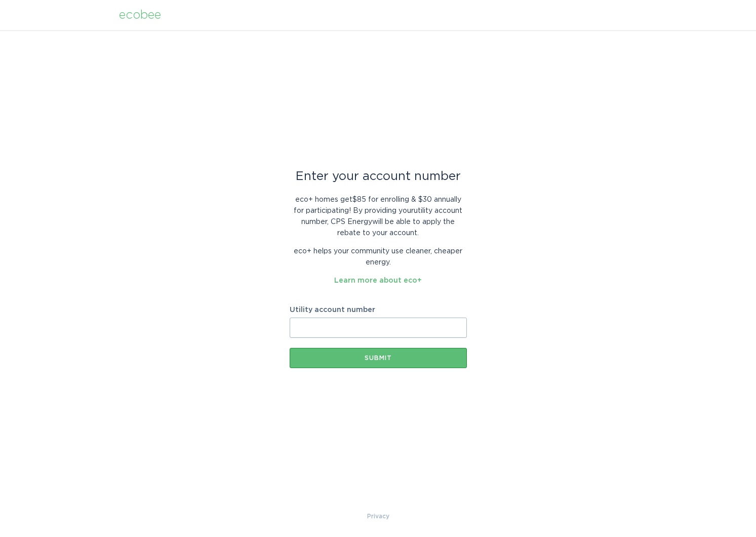 This screenshot has height=537, width=756. What do you see at coordinates (378, 516) in the screenshot?
I see `a: Privacy Policy & Terms of Use` at bounding box center [378, 516].